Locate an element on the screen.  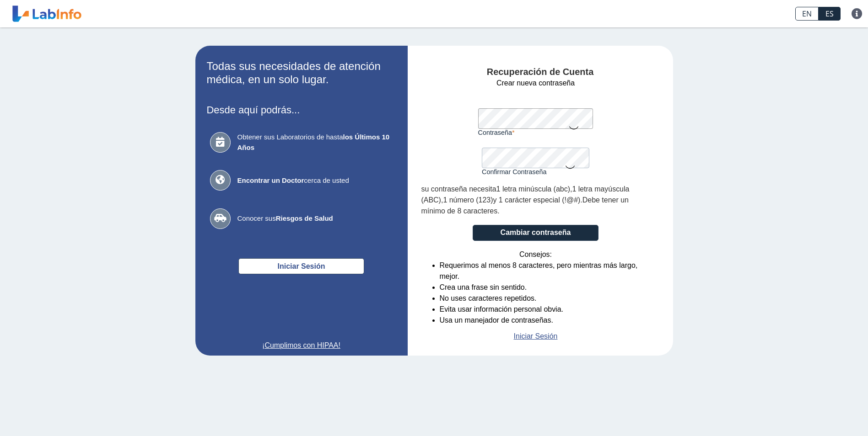
label: Contraseña is located at coordinates (536, 133).